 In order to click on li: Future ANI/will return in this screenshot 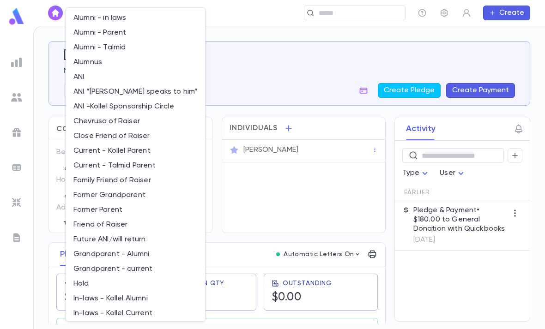, I will do `click(135, 240)`.